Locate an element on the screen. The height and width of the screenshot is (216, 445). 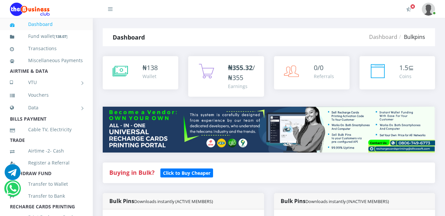
a: ₦355.32/₦355 Earnings is located at coordinates (226, 76).